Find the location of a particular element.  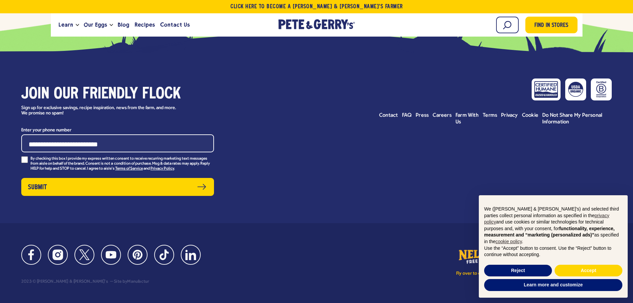

a: Find in Stores is located at coordinates (551, 25).